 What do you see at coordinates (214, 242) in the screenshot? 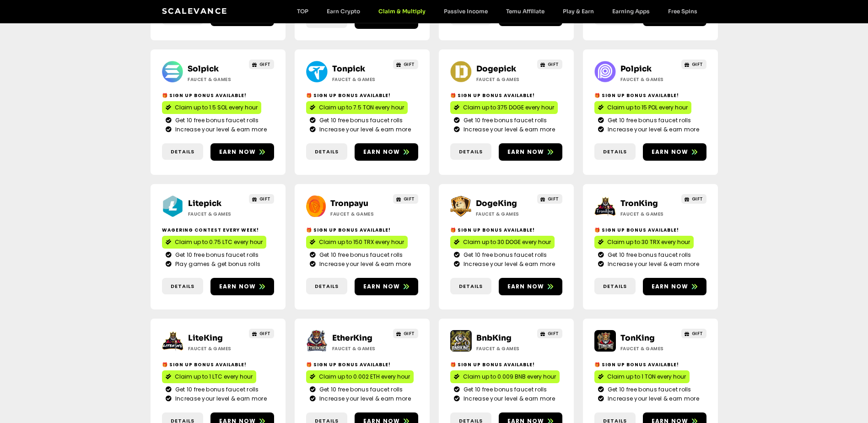
I see `a: Claim up to 0.75 LTC every hour` at bounding box center [214, 242].